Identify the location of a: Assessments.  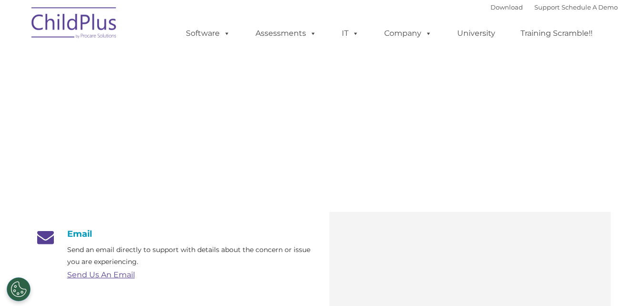
(286, 33).